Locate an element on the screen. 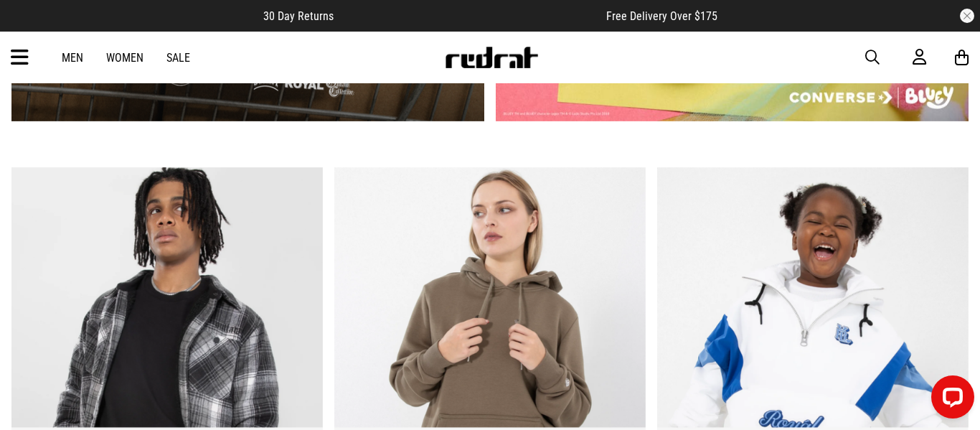  img: Redrat logo is located at coordinates (492, 57).